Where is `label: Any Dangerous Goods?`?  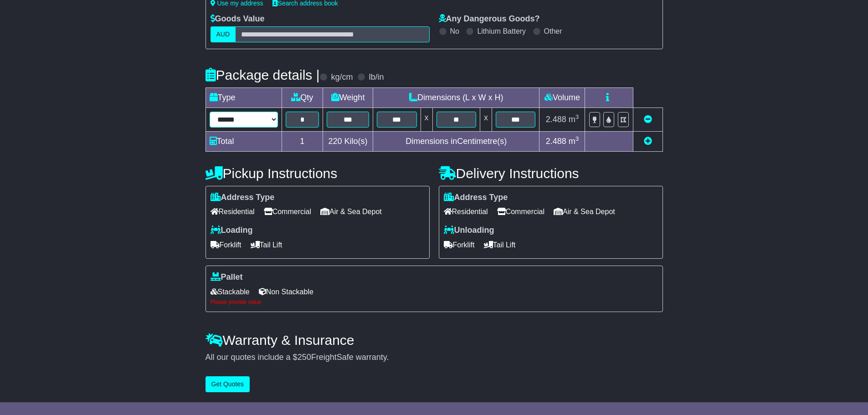
label: Any Dangerous Goods? is located at coordinates (490, 19).